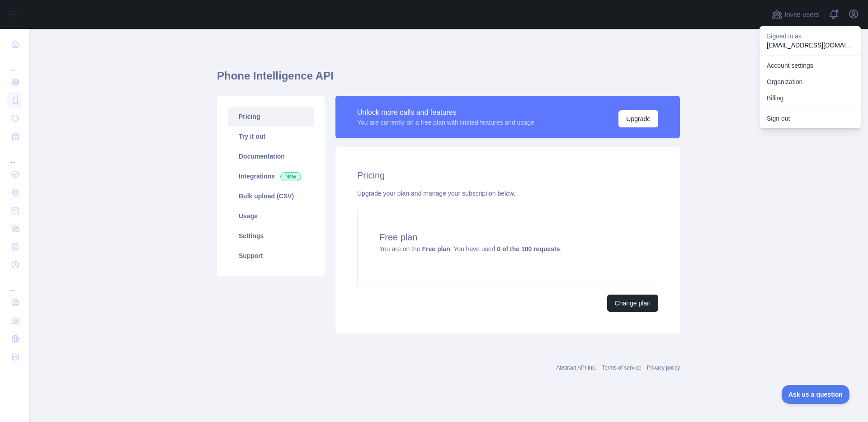 The image size is (868, 422). Describe the element at coordinates (470, 249) in the screenshot. I see `span: You are on the . You have used .` at that location.